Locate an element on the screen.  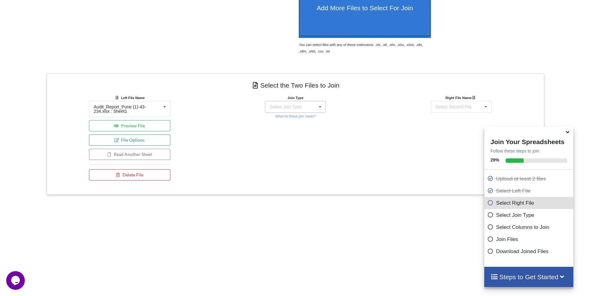
p: Select Columns to Join is located at coordinates (529, 227).